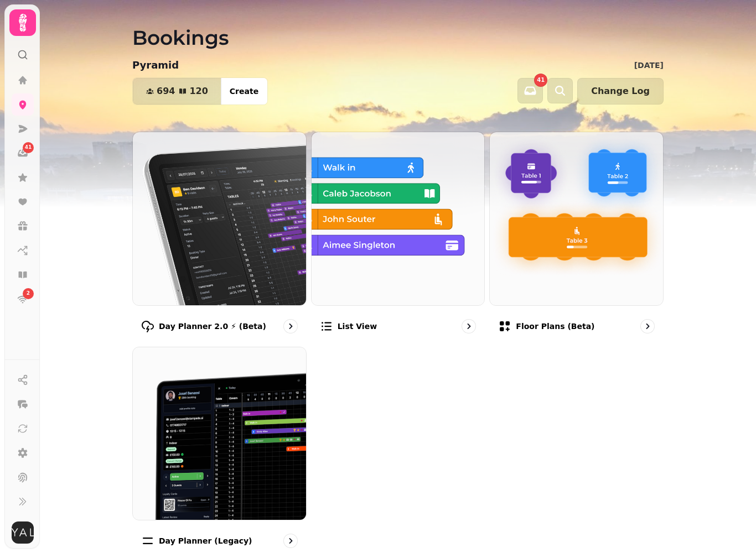 This screenshot has width=756, height=553. What do you see at coordinates (28, 294) in the screenshot?
I see `span: 2` at bounding box center [28, 294].